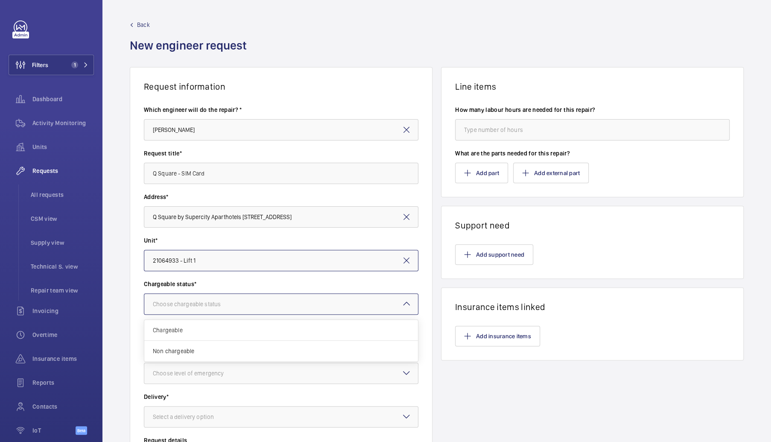 The width and height of the screenshot is (771, 442). Describe the element at coordinates (592, 153) in the screenshot. I see `label: What are the parts needed for this repair?` at that location.